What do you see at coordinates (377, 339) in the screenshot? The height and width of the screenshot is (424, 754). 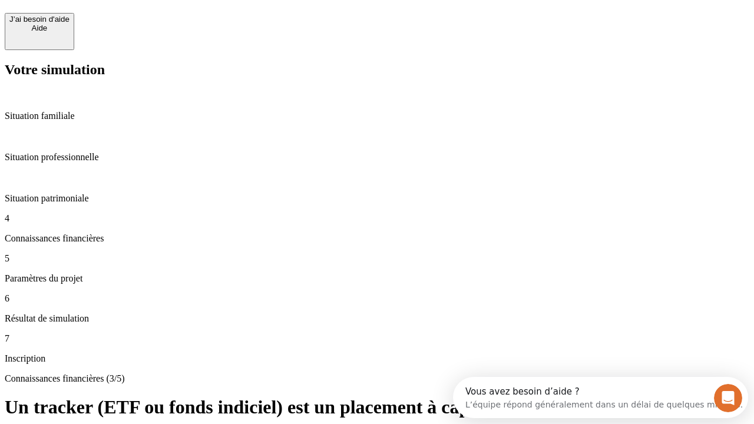 I see `p: 7` at bounding box center [377, 339].